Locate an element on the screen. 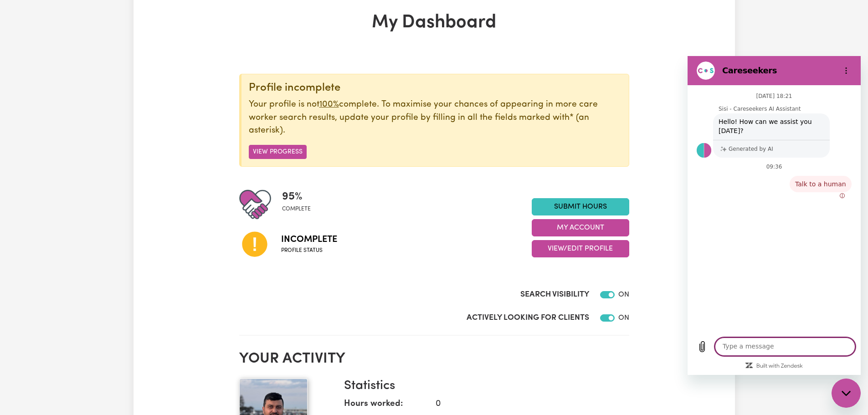  span: Talk to a human is located at coordinates (133, 128).